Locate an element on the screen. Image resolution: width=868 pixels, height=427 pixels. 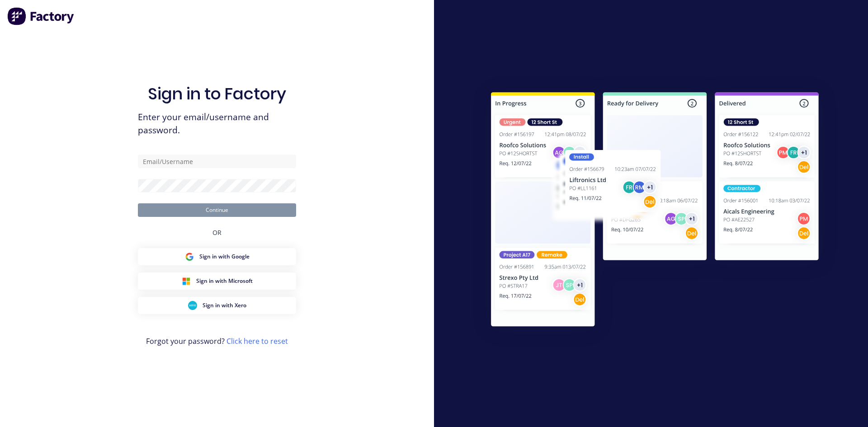
img: Factory is located at coordinates (41, 16).